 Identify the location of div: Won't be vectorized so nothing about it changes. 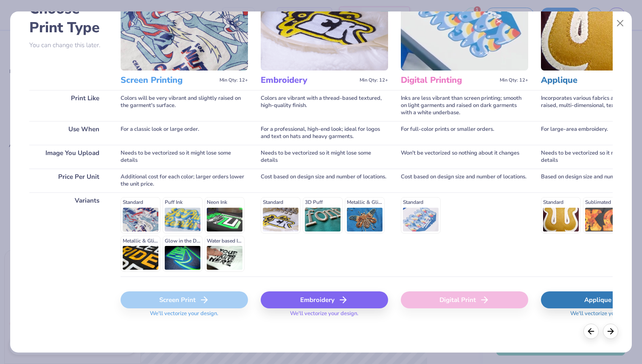
(465, 156).